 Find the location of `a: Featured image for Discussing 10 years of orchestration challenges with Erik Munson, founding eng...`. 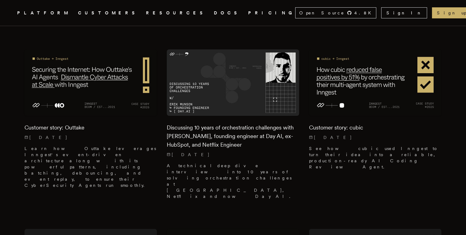

a: Featured image for Discussing 10 years of orchestration challenges with Erik Munson, founding eng... is located at coordinates (233, 126).